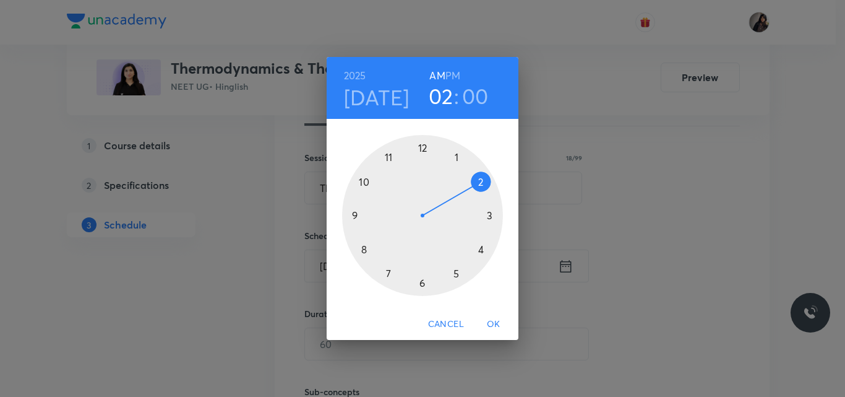  Describe the element at coordinates (453, 75) in the screenshot. I see `h6: PM` at that location.